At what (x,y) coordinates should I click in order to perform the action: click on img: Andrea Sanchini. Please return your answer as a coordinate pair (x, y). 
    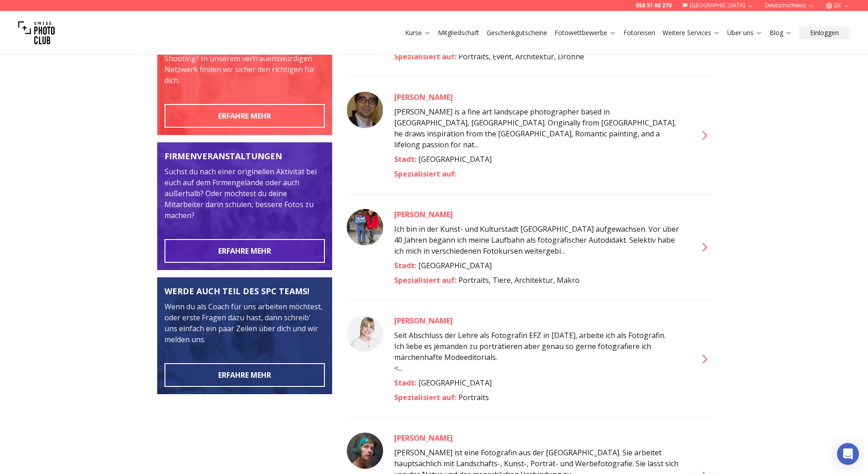
    Looking at the image, I should click on (365, 110).